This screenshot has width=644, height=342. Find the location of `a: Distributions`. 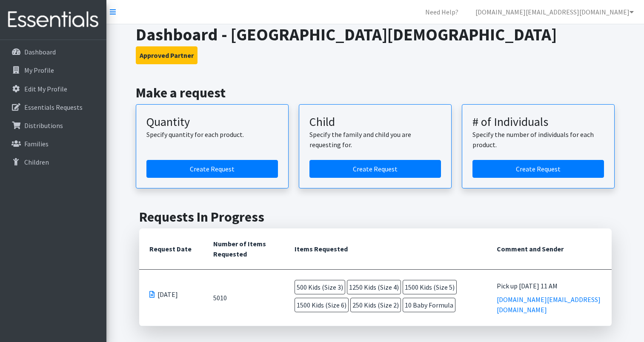

a: Distributions is located at coordinates (53, 126).